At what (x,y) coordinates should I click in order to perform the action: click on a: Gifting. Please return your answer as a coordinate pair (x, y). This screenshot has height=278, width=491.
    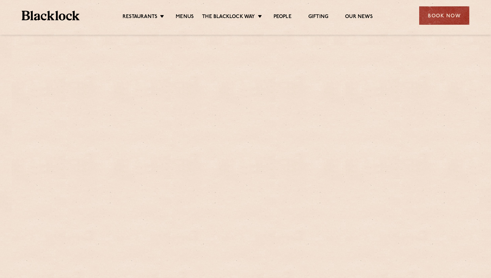
    Looking at the image, I should click on (318, 17).